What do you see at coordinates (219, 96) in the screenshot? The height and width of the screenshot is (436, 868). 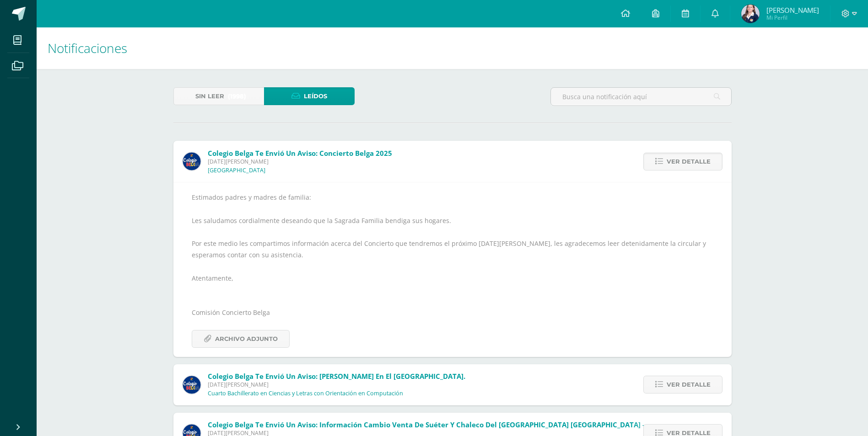 I see `a: Sin leer(1998)` at bounding box center [219, 96].